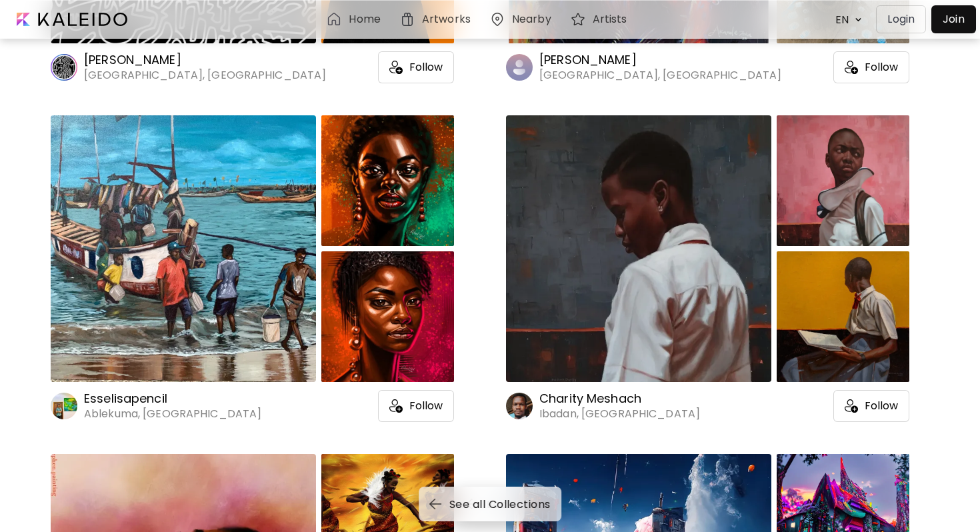  What do you see at coordinates (901, 19) in the screenshot?
I see `p: Login` at bounding box center [901, 19].